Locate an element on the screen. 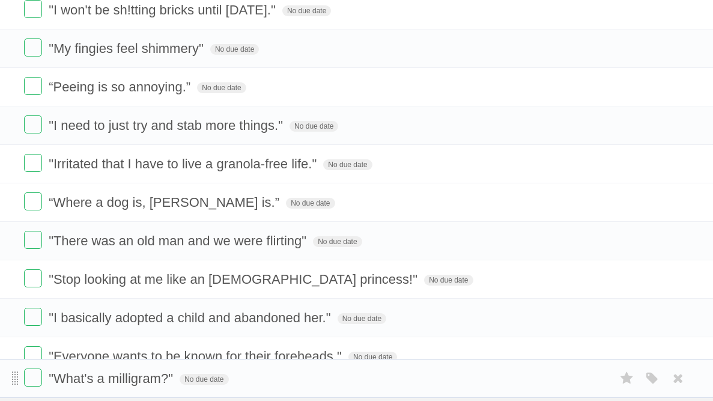 This screenshot has height=401, width=713. span: "What's a milligram?" is located at coordinates (112, 378).